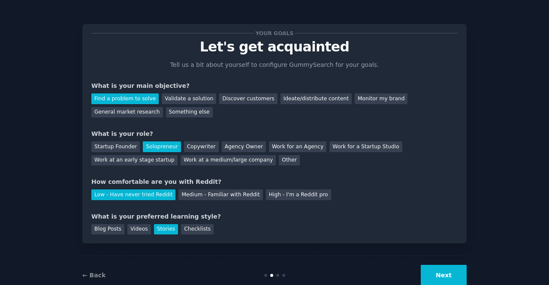 This screenshot has height=285, width=549. What do you see at coordinates (94, 275) in the screenshot?
I see `a: ← Back` at bounding box center [94, 275].